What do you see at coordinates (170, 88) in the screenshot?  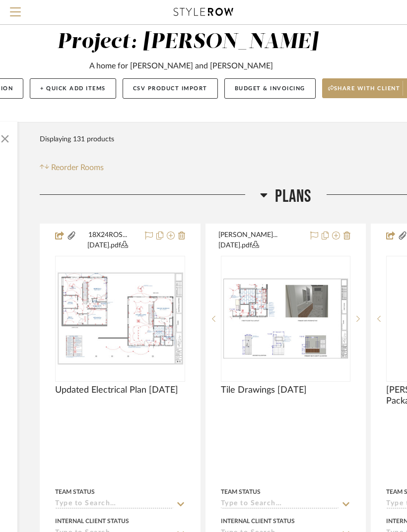 I see `button: CSV Product Import` at bounding box center [170, 88].